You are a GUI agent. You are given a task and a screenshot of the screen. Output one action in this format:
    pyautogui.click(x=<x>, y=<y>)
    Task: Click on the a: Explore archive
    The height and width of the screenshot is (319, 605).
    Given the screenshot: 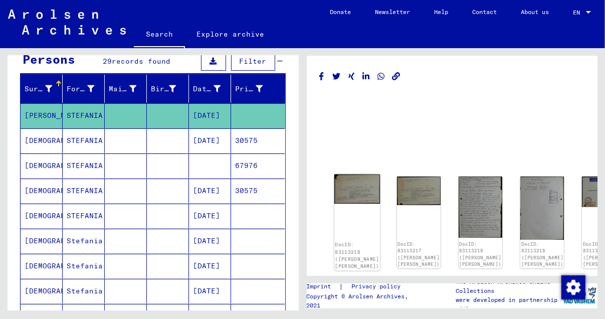 What is the action you would take?
    pyautogui.click(x=230, y=34)
    